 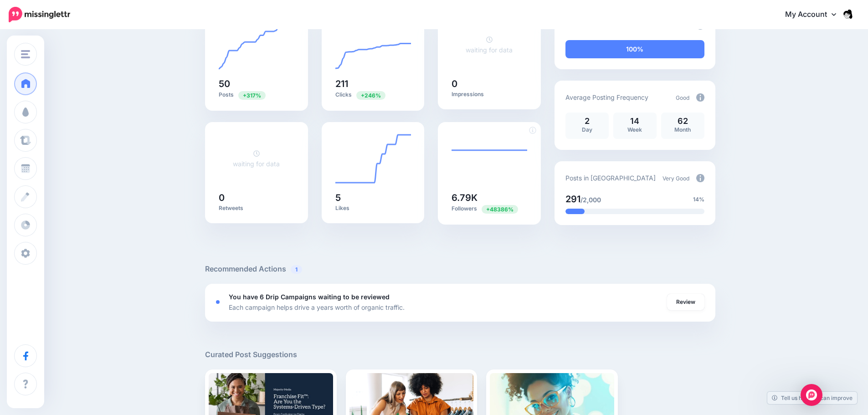 I want to click on b: You have 6 Drip Campaigns waiting to be reviewed, so click(x=309, y=297).